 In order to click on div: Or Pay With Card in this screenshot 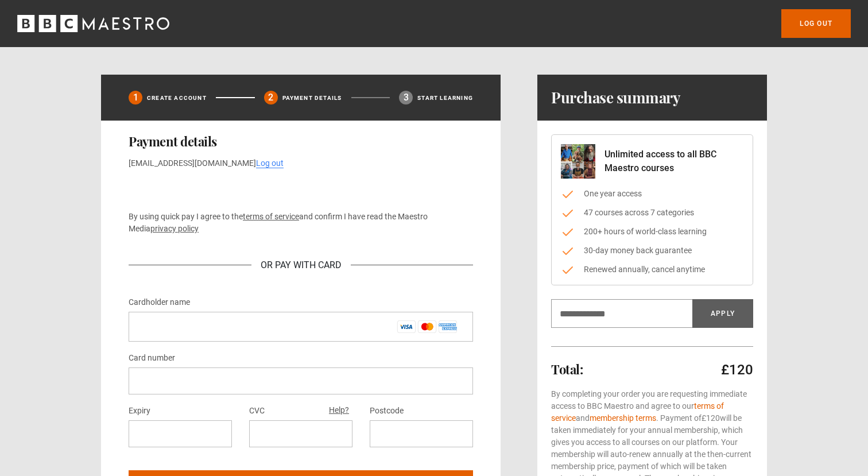, I will do `click(301, 266)`.